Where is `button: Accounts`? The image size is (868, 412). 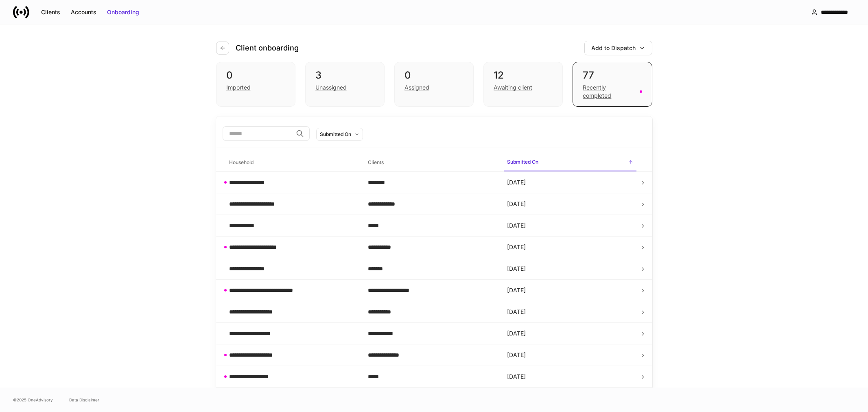
button: Accounts is located at coordinates (83, 12).